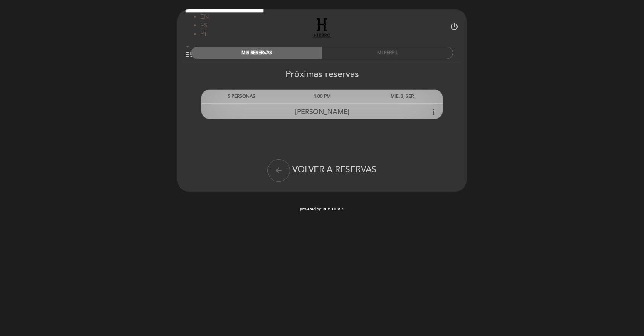 The width and height of the screenshot is (644, 336). Describe the element at coordinates (434, 112) in the screenshot. I see `i: more_vert` at that location.